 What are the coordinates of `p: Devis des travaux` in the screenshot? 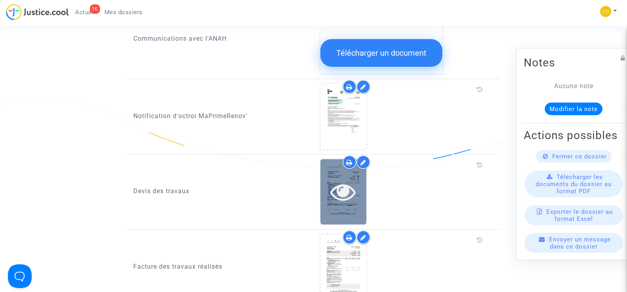 It's located at (220, 191).